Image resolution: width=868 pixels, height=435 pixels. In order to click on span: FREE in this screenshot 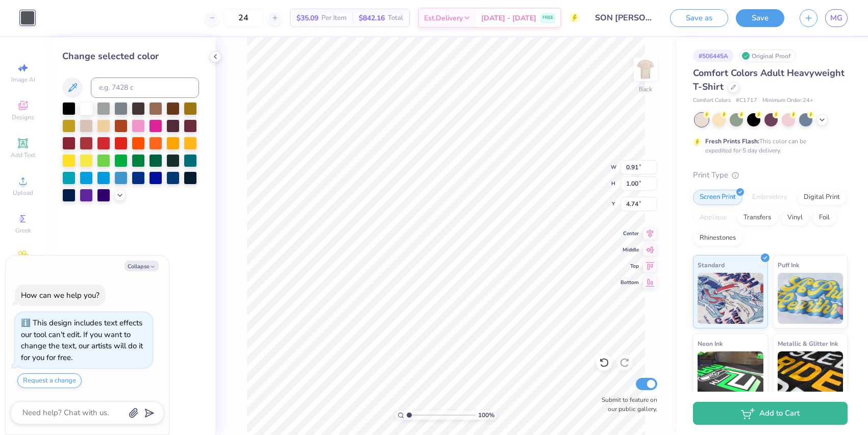, I will do `click(547, 18)`.